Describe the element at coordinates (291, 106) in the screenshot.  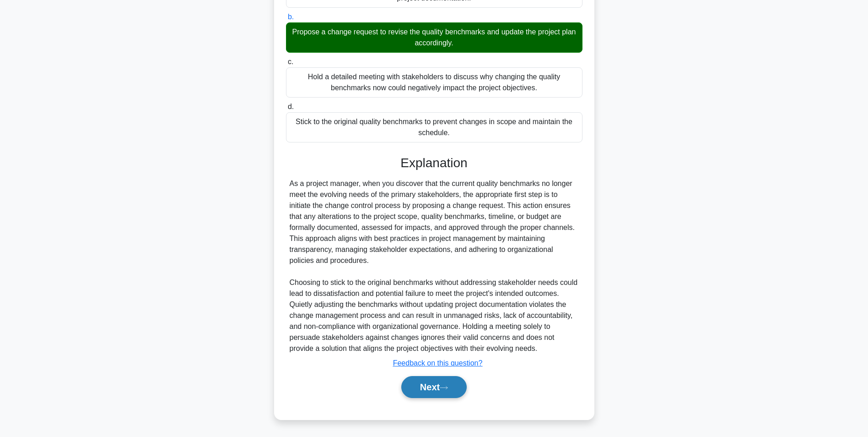
I see `span: d.` at that location.